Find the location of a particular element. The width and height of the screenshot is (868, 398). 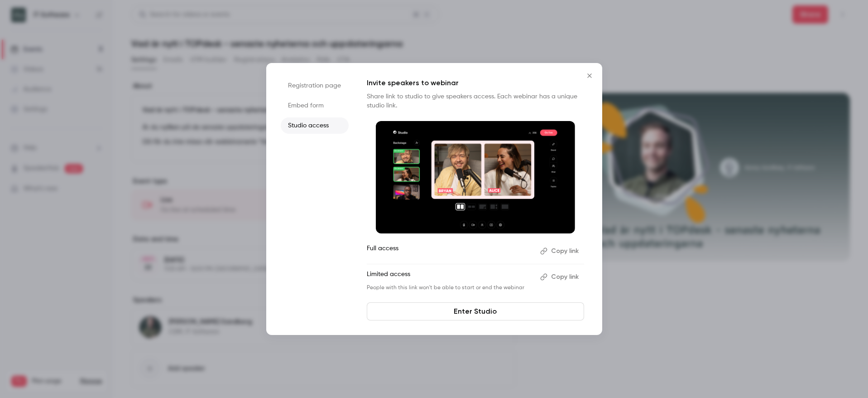

p: Share link to studio to give speakers access. Each webinar has a unique studio link. is located at coordinates (475, 101).